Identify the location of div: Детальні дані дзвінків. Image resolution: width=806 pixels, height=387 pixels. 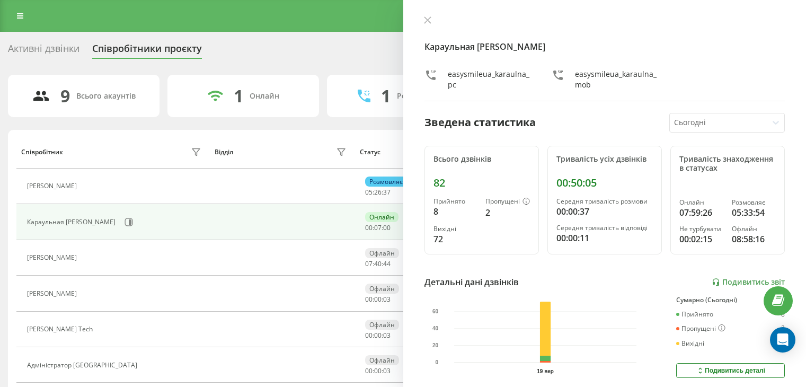
(472, 282).